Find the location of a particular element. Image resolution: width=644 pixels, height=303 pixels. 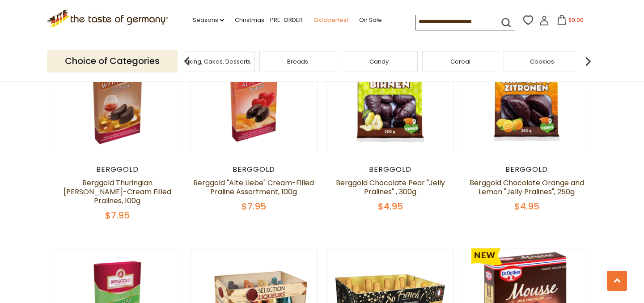

span: Cookies is located at coordinates (542, 61).